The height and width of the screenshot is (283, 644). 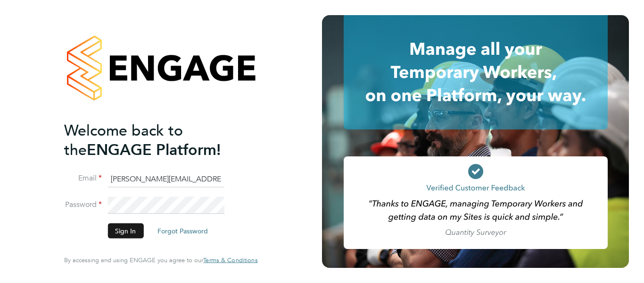 I want to click on span: Terms & Conditions, so click(x=230, y=259).